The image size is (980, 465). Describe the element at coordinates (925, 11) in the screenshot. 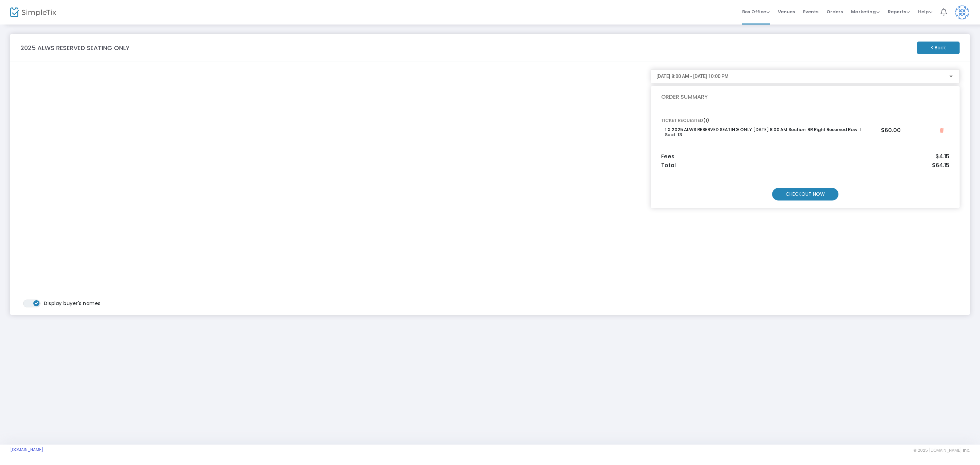

I see `span: Help` at that location.